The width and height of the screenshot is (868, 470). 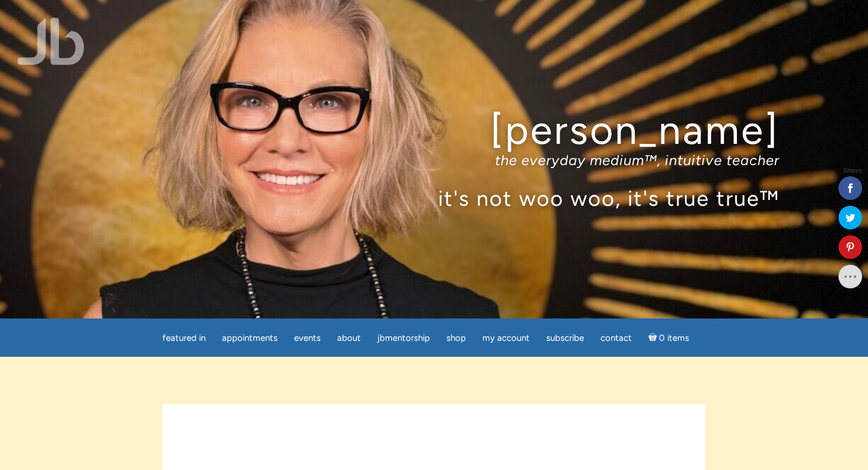 What do you see at coordinates (565, 338) in the screenshot?
I see `a: Subscribe` at bounding box center [565, 338].